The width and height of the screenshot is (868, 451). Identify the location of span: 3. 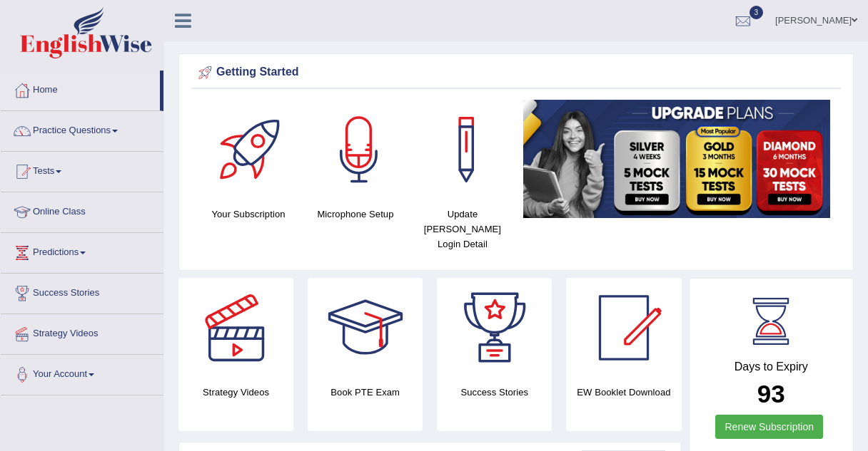
(757, 12).